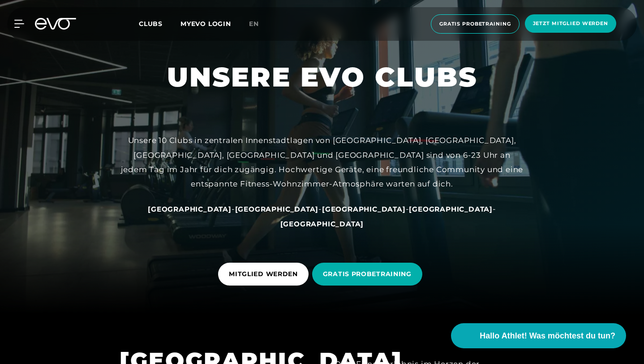 The width and height of the screenshot is (644, 364). Describe the element at coordinates (476, 24) in the screenshot. I see `span: Gratis Probetraining` at that location.